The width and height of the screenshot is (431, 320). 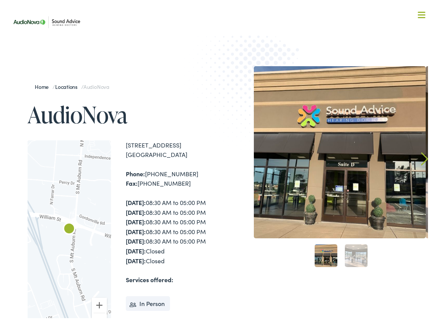 What do you see at coordinates (221, 42) in the screenshot?
I see `a: What We Offer` at bounding box center [221, 42].